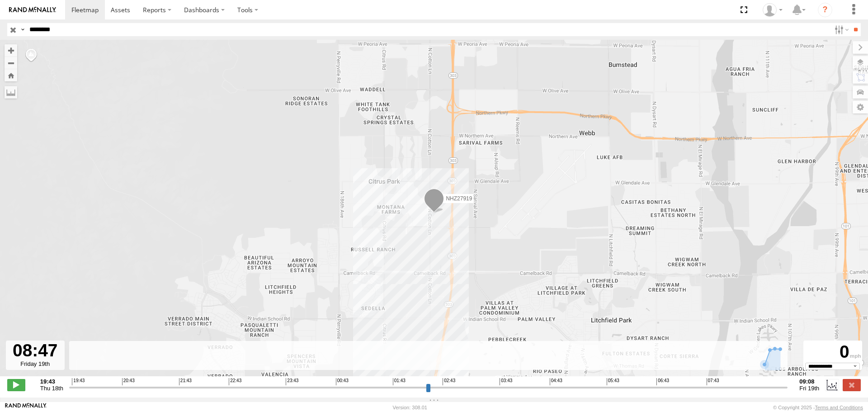 Image resolution: width=868 pixels, height=412 pixels. I want to click on label: Close, so click(851, 385).